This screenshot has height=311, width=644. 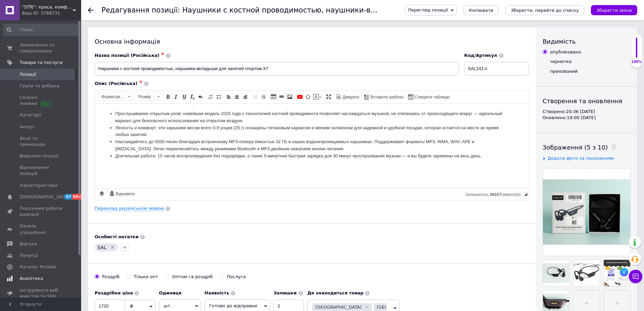 I want to click on div: чернетка, so click(x=561, y=62).